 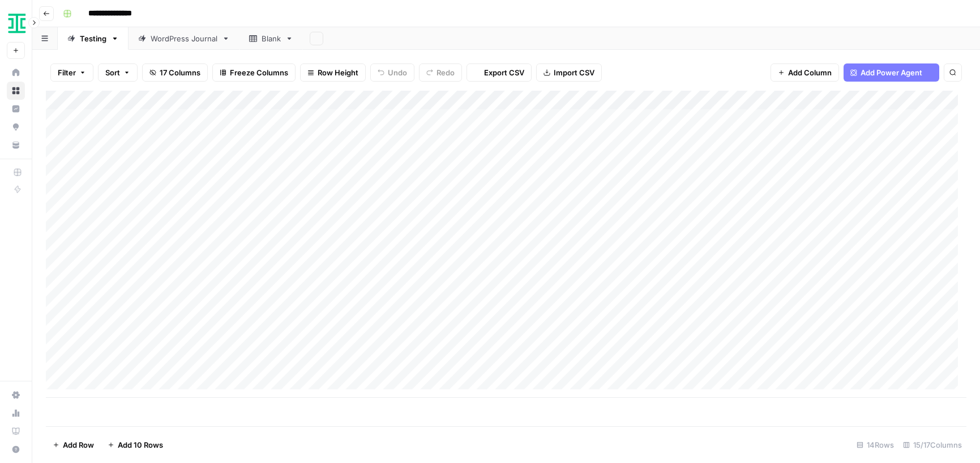 What do you see at coordinates (499, 73) in the screenshot?
I see `button: Export CSV` at bounding box center [499, 73].